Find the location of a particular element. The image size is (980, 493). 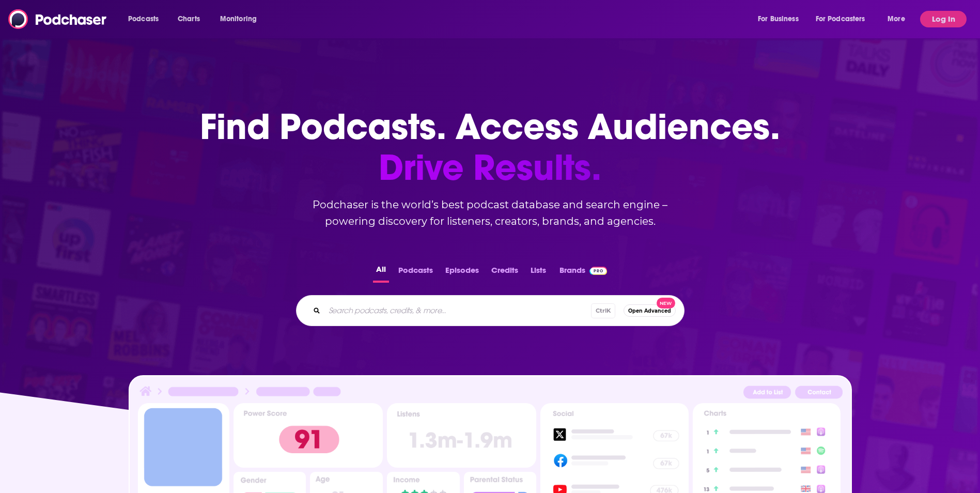

a: Charts is located at coordinates (188, 19).